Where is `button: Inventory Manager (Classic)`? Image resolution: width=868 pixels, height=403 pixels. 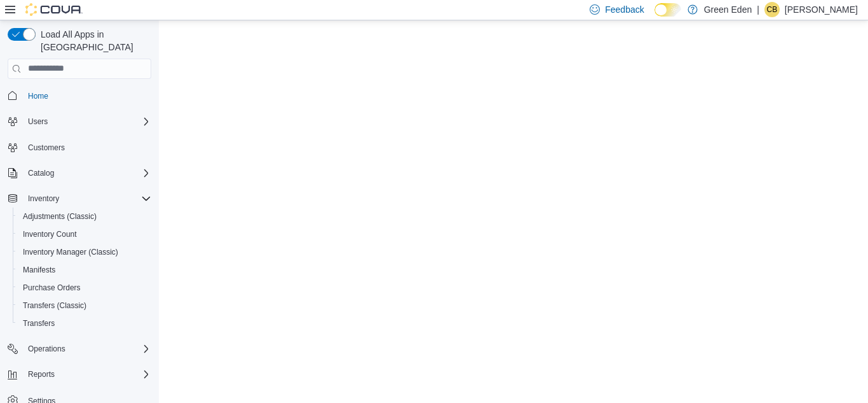 button: Inventory Manager (Classic) is located at coordinates (85, 252).